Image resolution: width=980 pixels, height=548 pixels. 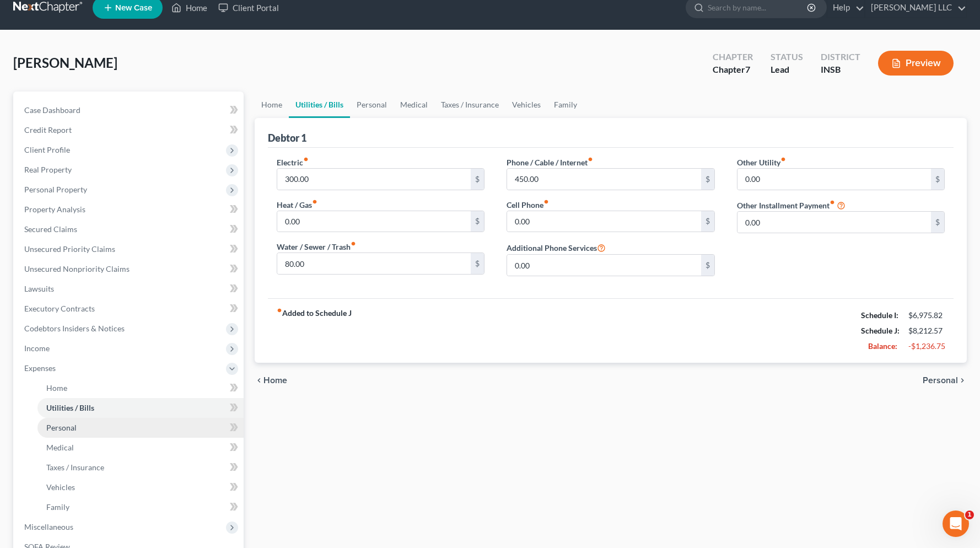 I want to click on label: Phone / Cable / Internet, so click(x=550, y=162).